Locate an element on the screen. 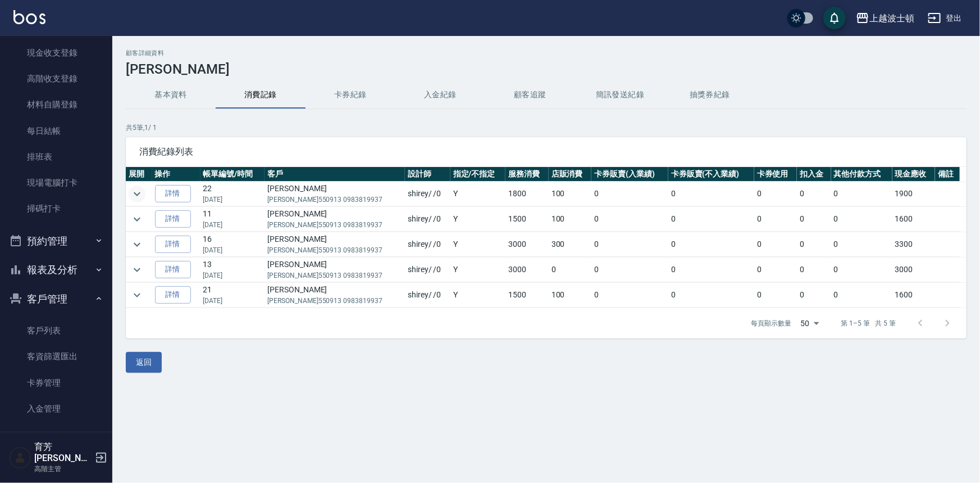 The image size is (980, 483). button: 上越波士頓 is located at coordinates (885, 18).